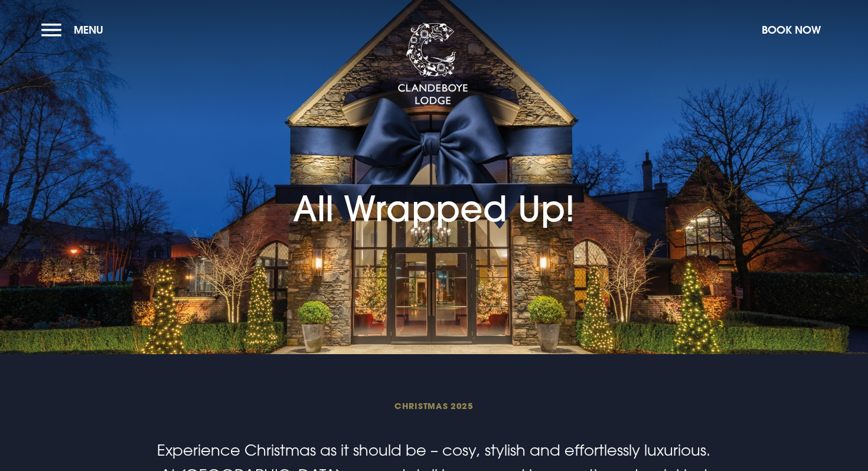 Image resolution: width=868 pixels, height=471 pixels. Describe the element at coordinates (791, 30) in the screenshot. I see `button: Book Now` at that location.